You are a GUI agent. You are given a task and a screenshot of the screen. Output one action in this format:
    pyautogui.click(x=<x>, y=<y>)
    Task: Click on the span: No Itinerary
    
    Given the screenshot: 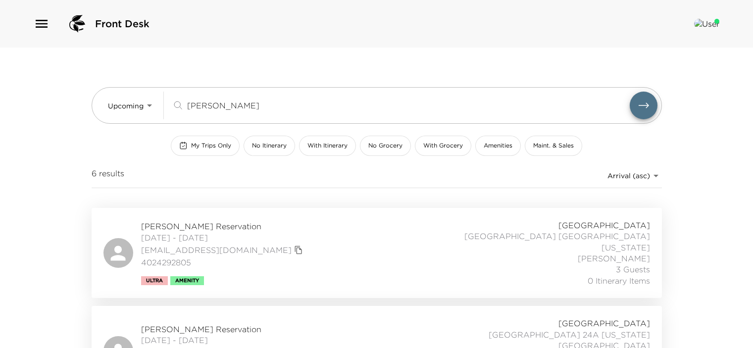 What is the action you would take?
    pyautogui.click(x=269, y=146)
    